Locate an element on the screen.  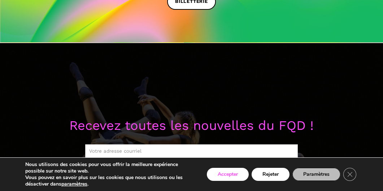
input: Votre adresse courriel is located at coordinates (192, 151).